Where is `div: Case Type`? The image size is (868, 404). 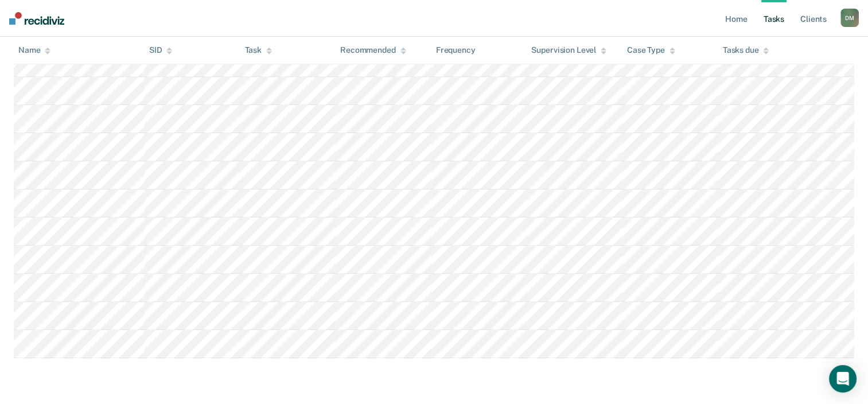
div: Case Type is located at coordinates (651, 50).